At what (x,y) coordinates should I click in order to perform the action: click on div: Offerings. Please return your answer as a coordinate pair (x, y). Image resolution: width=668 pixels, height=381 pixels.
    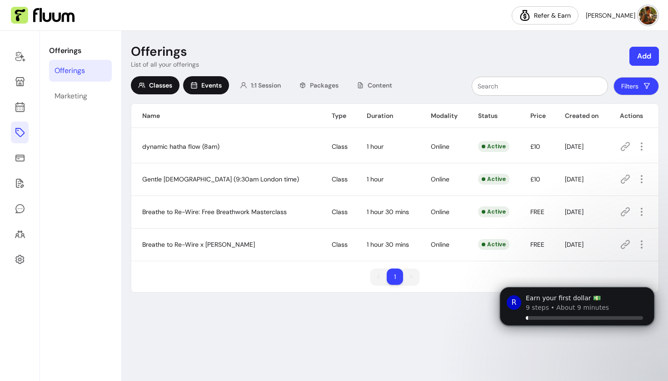
    Looking at the image, I should click on (69, 71).